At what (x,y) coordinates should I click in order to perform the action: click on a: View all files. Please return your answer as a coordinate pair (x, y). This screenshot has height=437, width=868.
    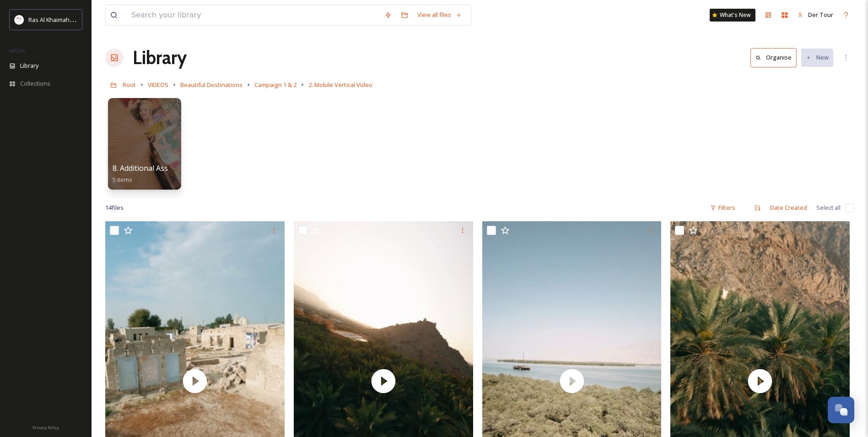
    Looking at the image, I should click on (439, 15).